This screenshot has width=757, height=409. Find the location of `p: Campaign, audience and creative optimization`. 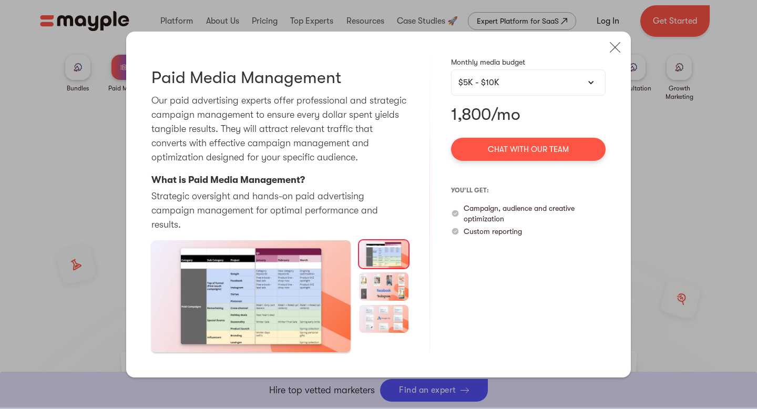

p: Campaign, audience and creative optimization is located at coordinates (535, 213).